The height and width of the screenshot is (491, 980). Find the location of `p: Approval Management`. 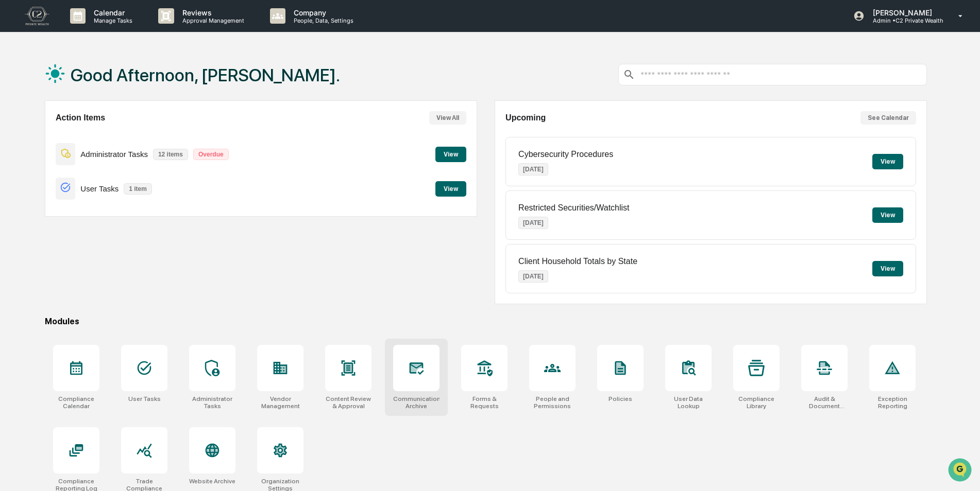

p: Approval Management is located at coordinates (211, 21).